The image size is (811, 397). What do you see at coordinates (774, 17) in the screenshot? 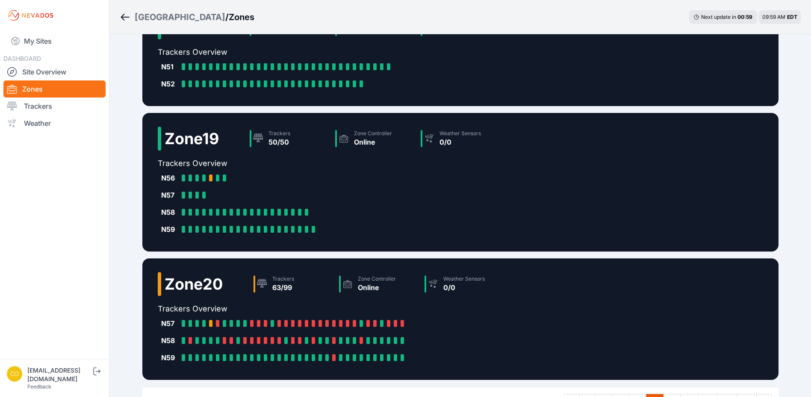
I see `span: 09:59 AM` at bounding box center [774, 17].